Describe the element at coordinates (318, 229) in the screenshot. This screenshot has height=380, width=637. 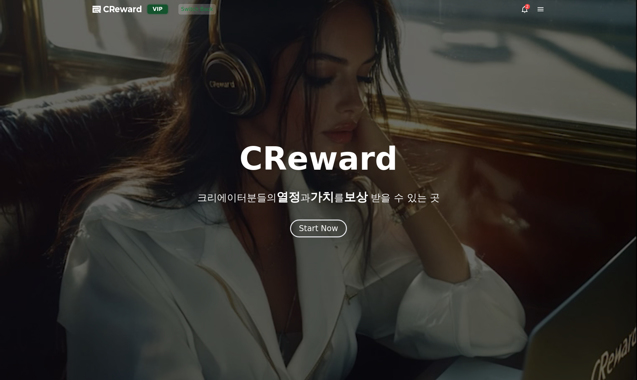
I see `div: Start Now` at that location.